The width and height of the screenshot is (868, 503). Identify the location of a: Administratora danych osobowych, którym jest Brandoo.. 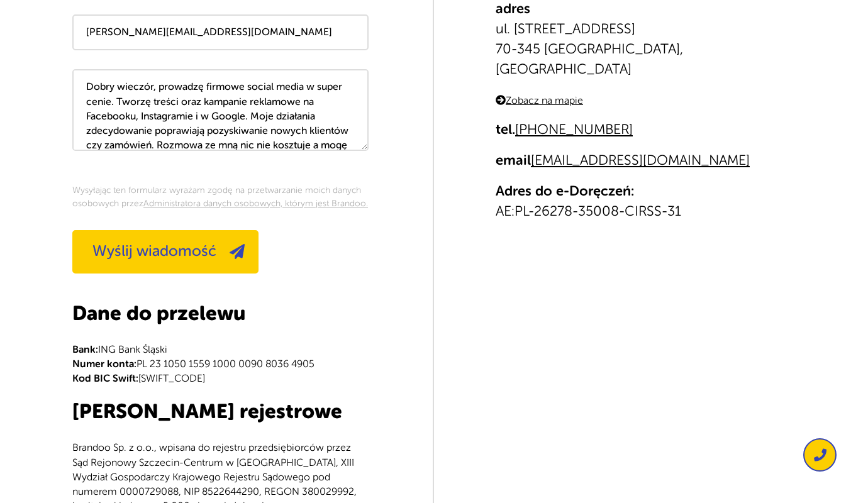
(255, 203).